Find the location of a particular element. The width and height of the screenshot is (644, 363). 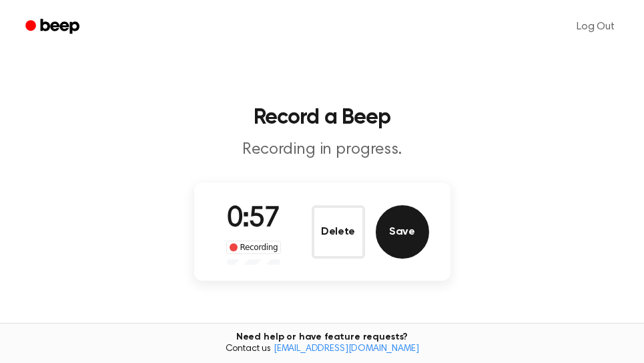

div: Recording is located at coordinates (253, 247).